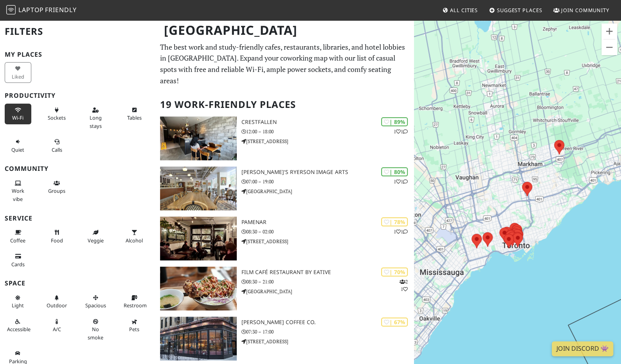 Image resolution: width=621 pixels, height=364 pixels. Describe the element at coordinates (395, 222) in the screenshot. I see `div: | 78%` at that location.